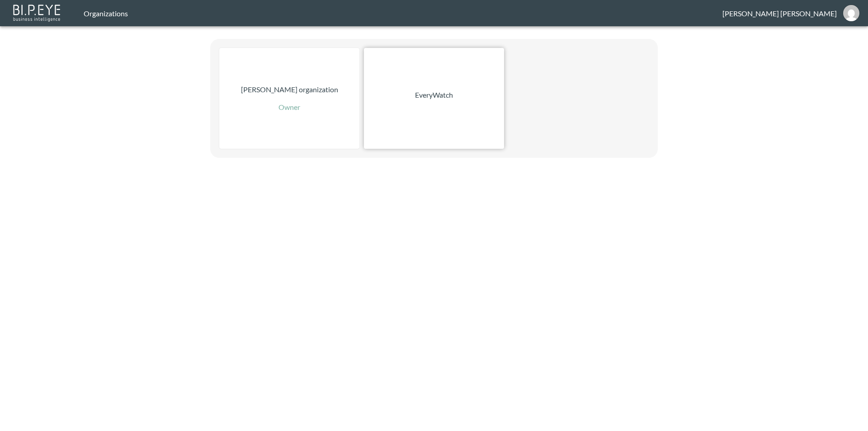 This screenshot has height=431, width=868. I want to click on p: EveryWatch, so click(434, 95).